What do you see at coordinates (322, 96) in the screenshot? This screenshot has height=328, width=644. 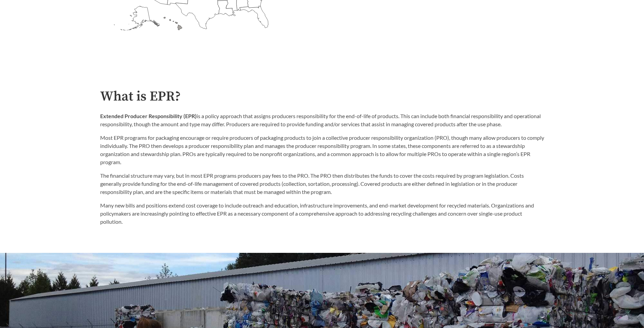 I see `h2: What is EPR?` at bounding box center [322, 96].